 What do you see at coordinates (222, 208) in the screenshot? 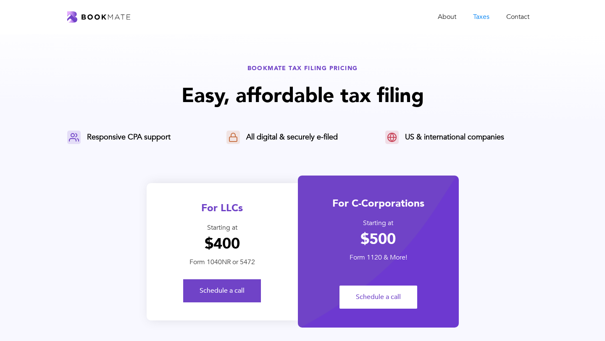
I see `div: For LLCs` at bounding box center [222, 208].